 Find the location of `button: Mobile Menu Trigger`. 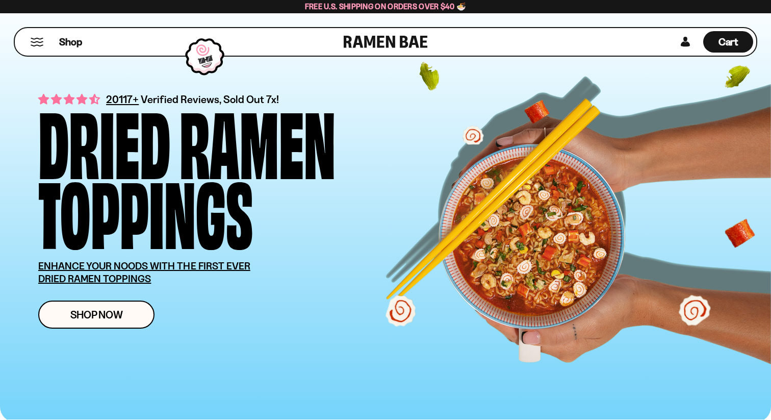

button: Mobile Menu Trigger is located at coordinates (37, 42).